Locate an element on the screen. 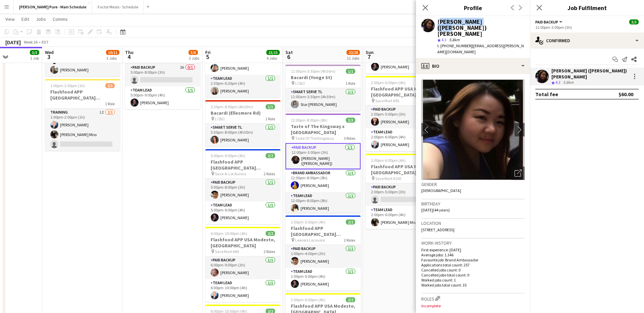  span: 1:00pm-5:00pm (4h) is located at coordinates (308, 222).